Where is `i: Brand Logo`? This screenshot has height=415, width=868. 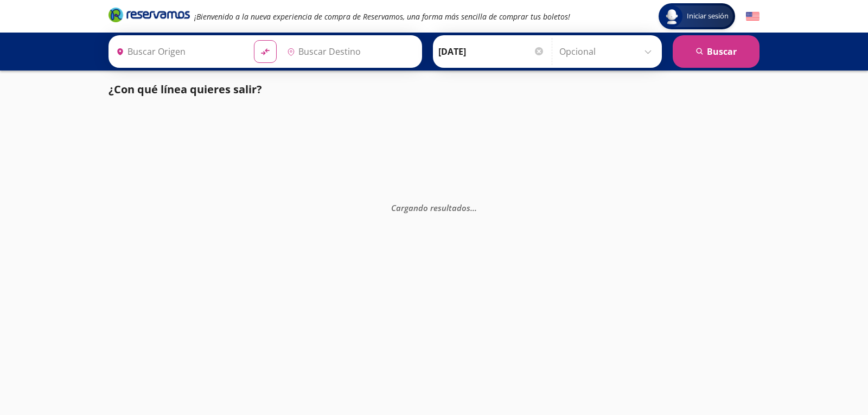
i: Brand Logo is located at coordinates (149, 15).